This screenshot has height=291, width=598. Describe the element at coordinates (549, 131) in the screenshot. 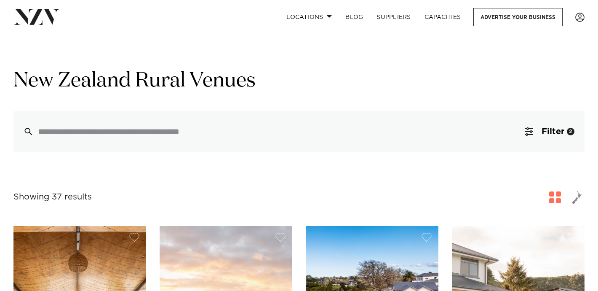

I see `button: Filter2` at that location.